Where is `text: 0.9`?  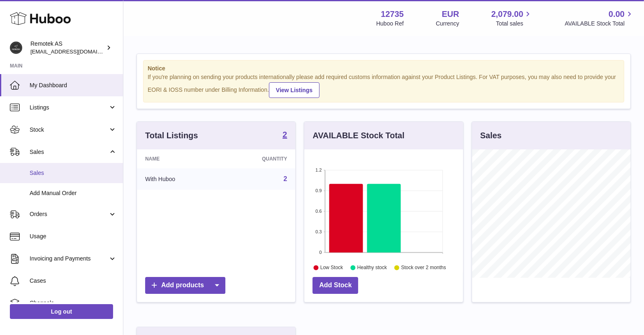
text: 0.9 is located at coordinates (319, 190).